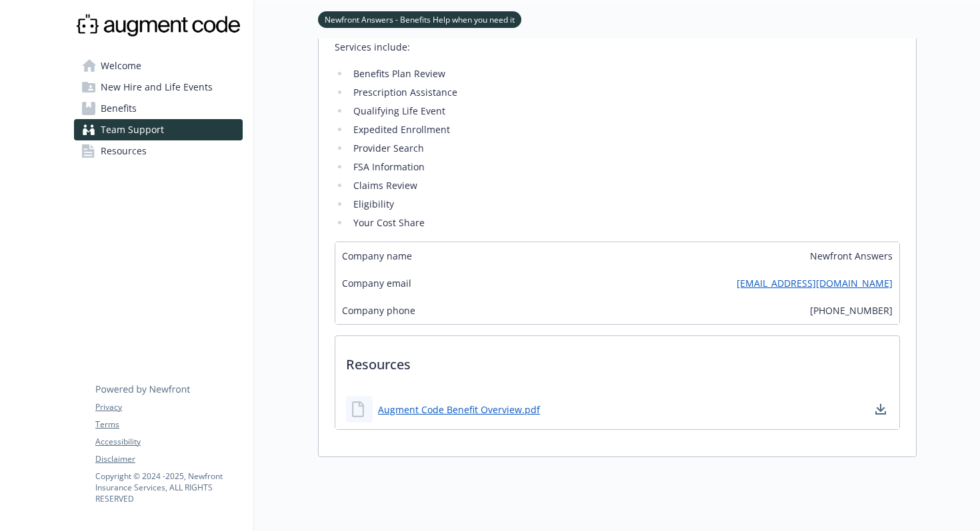 Image resolution: width=980 pixels, height=531 pixels. I want to click on a: Terms, so click(169, 424).